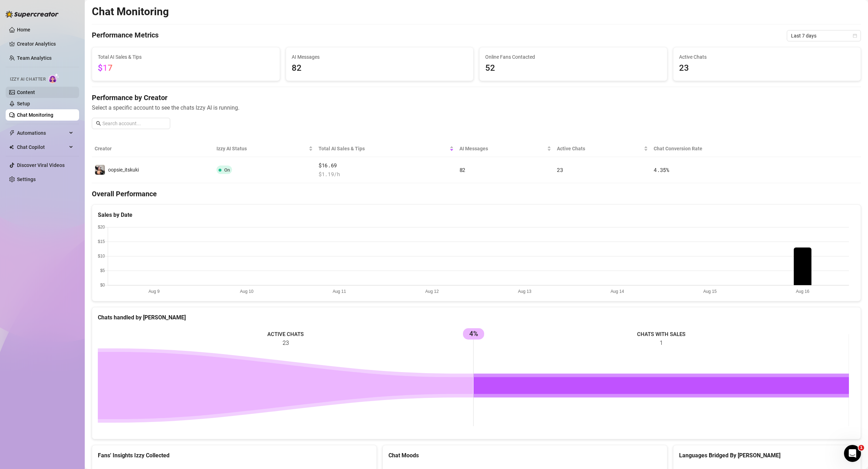 The width and height of the screenshot is (868, 469). What do you see at coordinates (265, 149) in the screenshot?
I see `th: Izzy AI Status` at bounding box center [265, 149].